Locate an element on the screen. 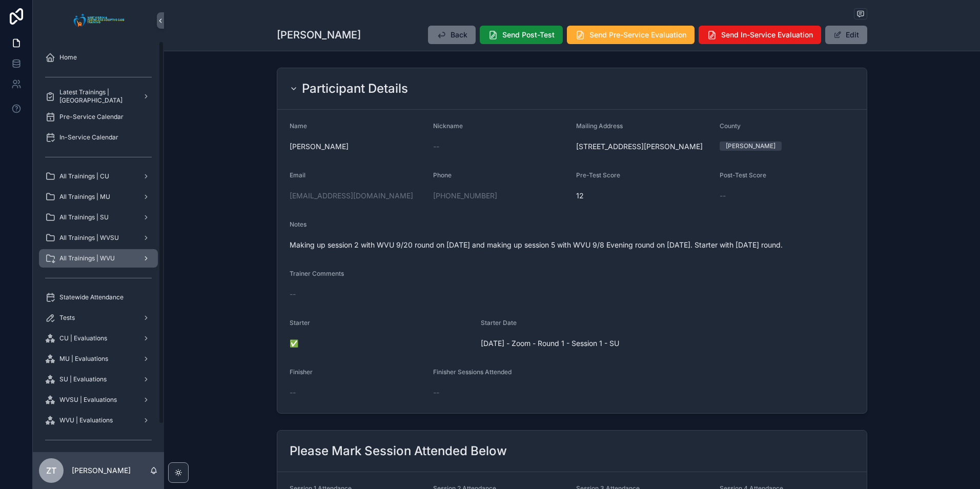 The height and width of the screenshot is (489, 980). span: Name is located at coordinates (298, 125).